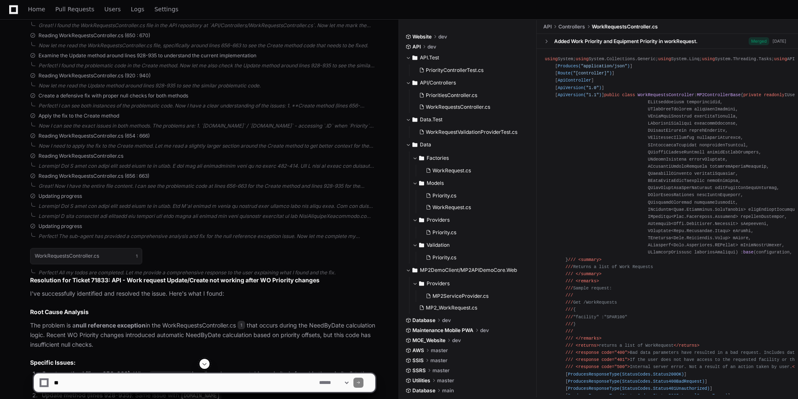  Describe the element at coordinates (451, 95) in the screenshot. I see `span: PrioritiesController.cs` at that location.